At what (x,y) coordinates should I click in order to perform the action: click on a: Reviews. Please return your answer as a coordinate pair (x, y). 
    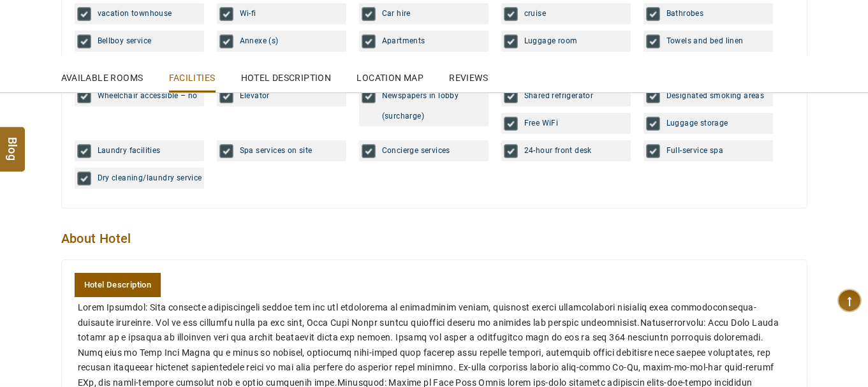
    Looking at the image, I should click on (468, 73).